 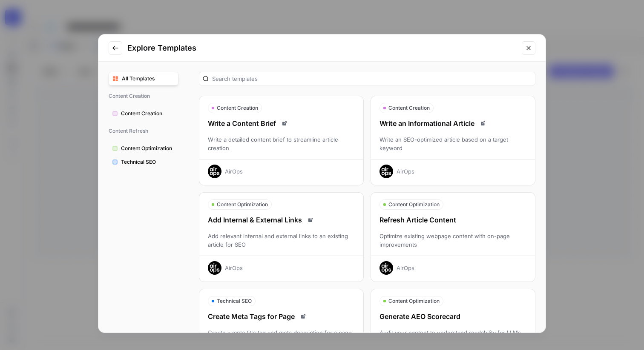 What do you see at coordinates (453, 237) in the screenshot?
I see `button: Content OptimizationRefresh Article ContentOptimize existing webpage content with on-page improve...` at bounding box center [453, 237].